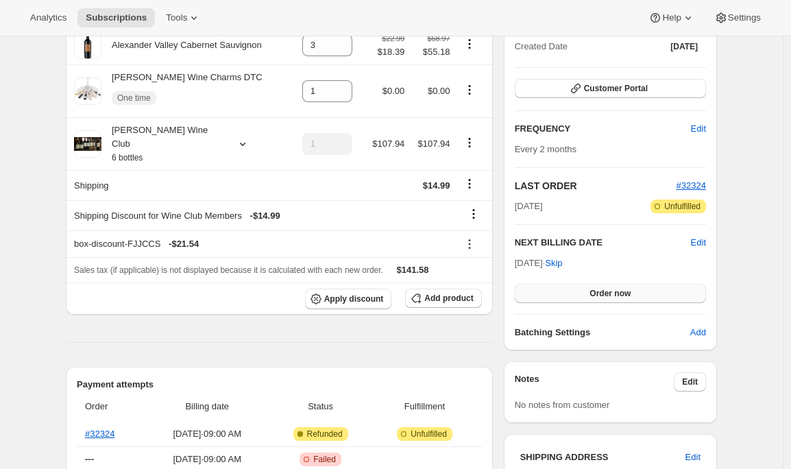 This screenshot has width=791, height=469. I want to click on h2: FREQUENCY, so click(602, 129).